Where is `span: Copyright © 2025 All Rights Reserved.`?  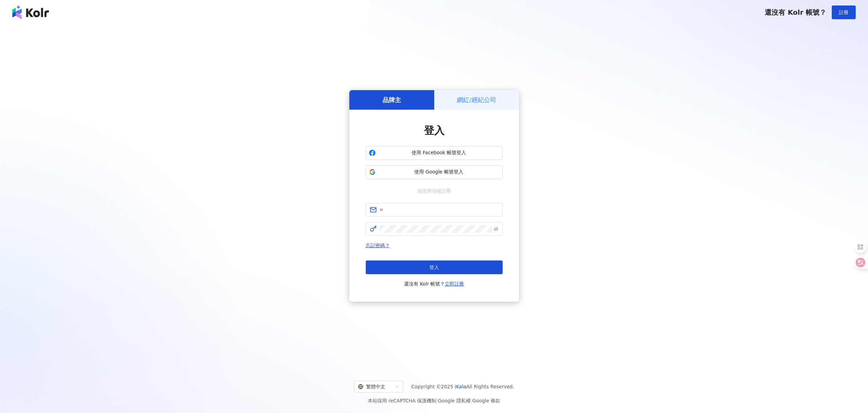
span: Copyright © 2025 All Rights Reserved. is located at coordinates (463, 386).